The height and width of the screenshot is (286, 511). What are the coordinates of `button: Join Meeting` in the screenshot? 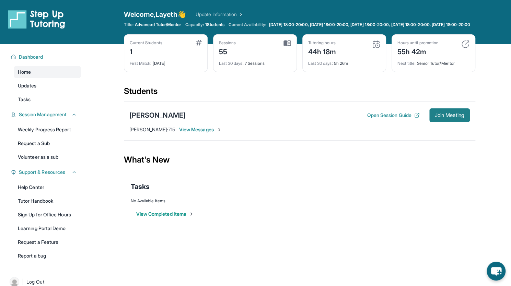 It's located at (449, 115).